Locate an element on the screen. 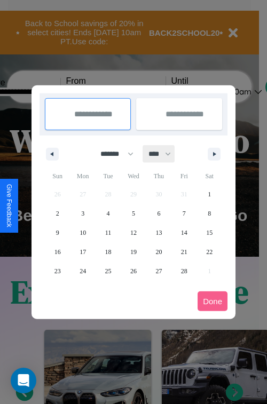  button: 6 is located at coordinates (158, 213).